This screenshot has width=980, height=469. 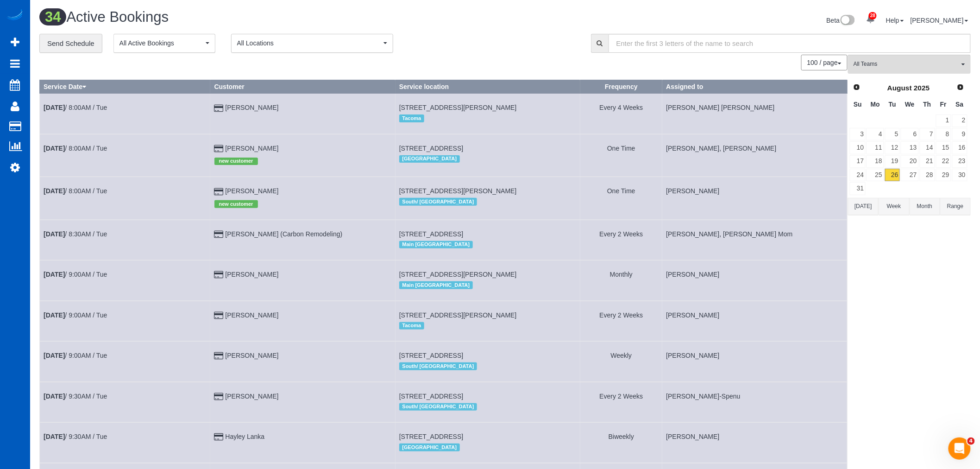 What do you see at coordinates (858, 105) in the screenshot?
I see `span: Sunday` at bounding box center [858, 105].